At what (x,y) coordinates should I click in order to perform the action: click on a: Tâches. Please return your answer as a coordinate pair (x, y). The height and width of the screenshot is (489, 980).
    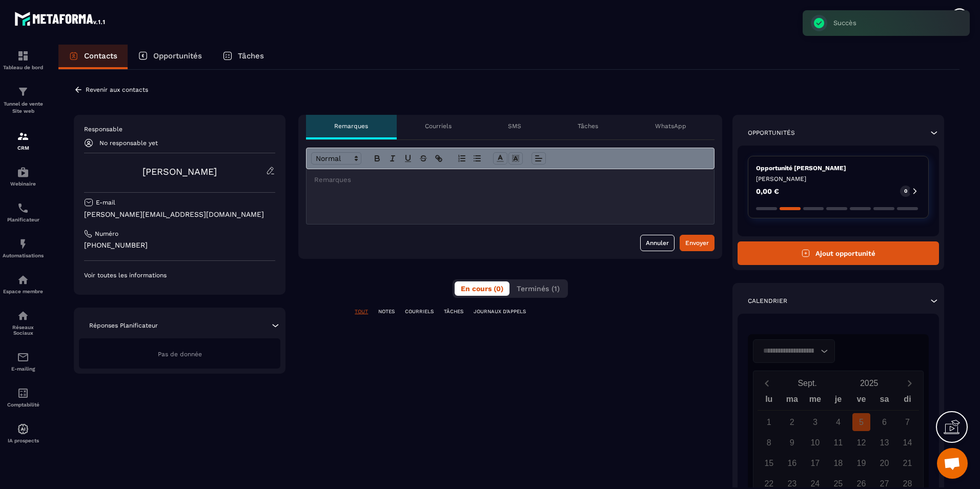
    Looking at the image, I should click on (243, 57).